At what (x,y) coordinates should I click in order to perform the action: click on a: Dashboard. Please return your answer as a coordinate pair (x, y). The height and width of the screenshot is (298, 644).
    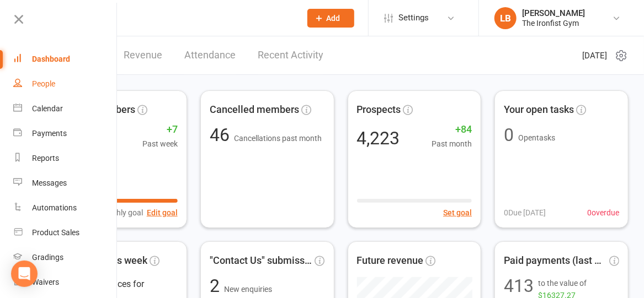
    Looking at the image, I should click on (65, 59).